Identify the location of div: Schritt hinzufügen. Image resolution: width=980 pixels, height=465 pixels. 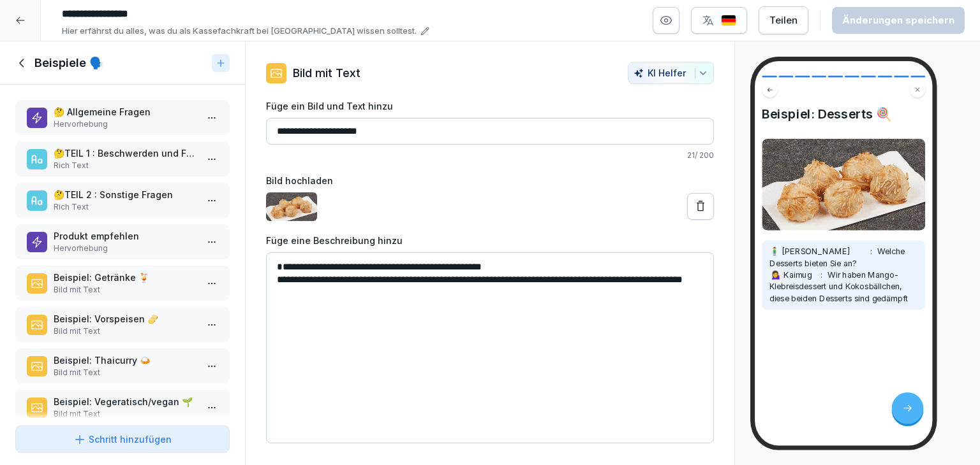
(123, 440).